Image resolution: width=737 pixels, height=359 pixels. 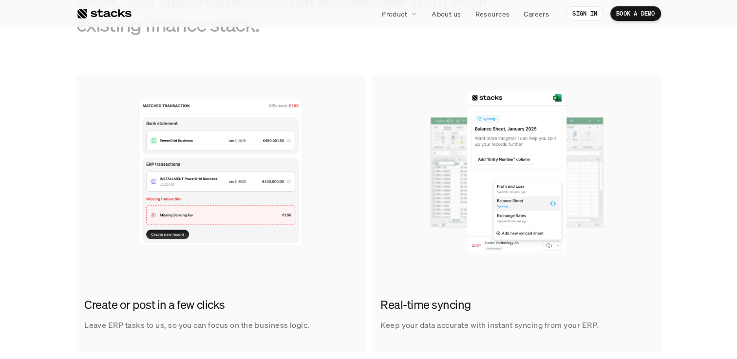 I want to click on a: About us, so click(x=446, y=14).